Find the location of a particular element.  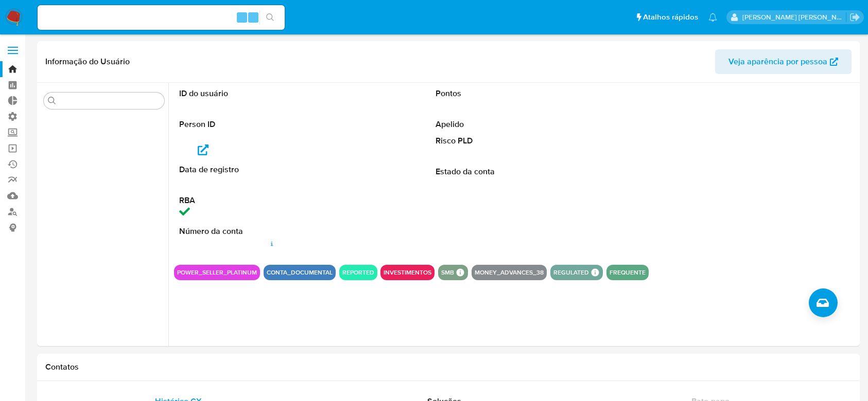

span: s is located at coordinates (254, 17).